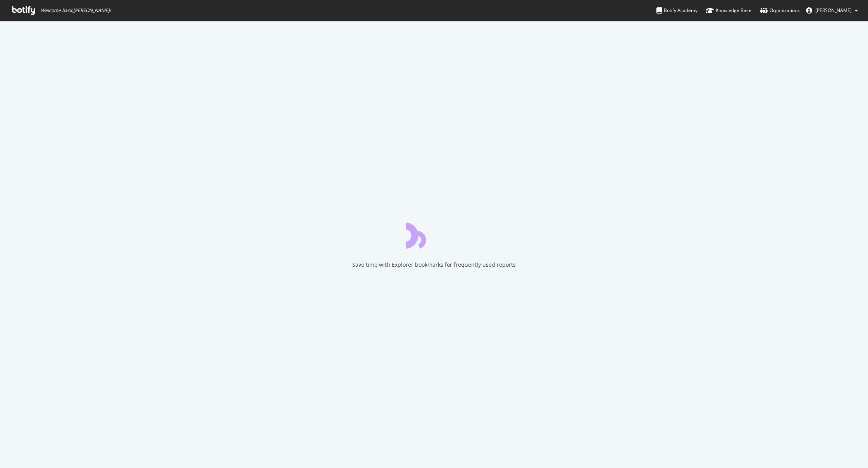 This screenshot has height=468, width=868. What do you see at coordinates (834, 10) in the screenshot?
I see `span: Tamara Quiñones` at bounding box center [834, 10].